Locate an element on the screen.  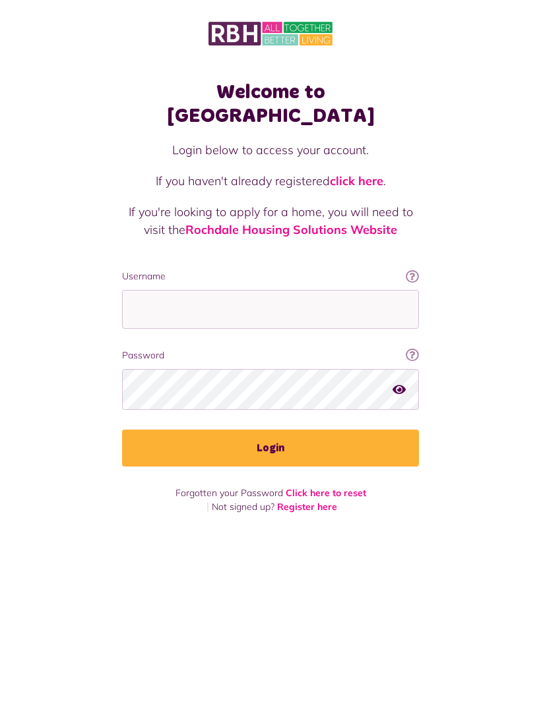
img: MyRBH is located at coordinates (270, 34).